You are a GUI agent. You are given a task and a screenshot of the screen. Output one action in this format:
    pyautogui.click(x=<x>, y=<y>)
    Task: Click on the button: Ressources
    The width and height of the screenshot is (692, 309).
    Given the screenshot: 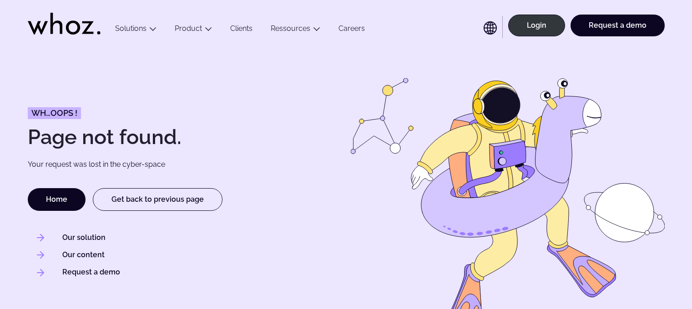 What is the action you would take?
    pyautogui.click(x=295, y=30)
    